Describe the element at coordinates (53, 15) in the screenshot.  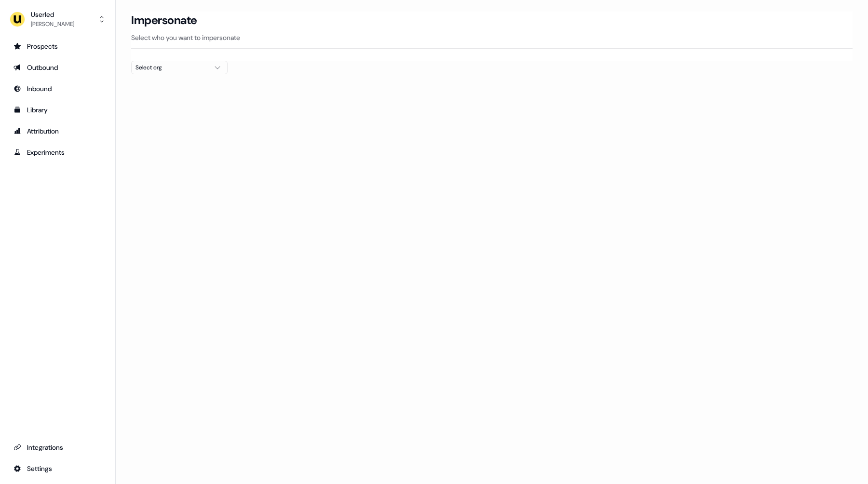
I see `div: Userled` at that location.